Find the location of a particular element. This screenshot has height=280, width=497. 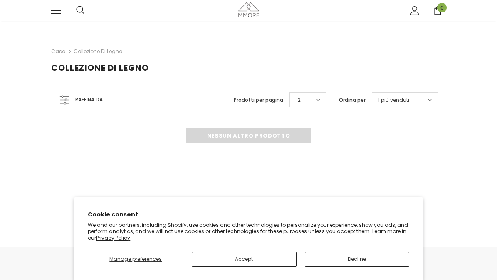

span: 12 is located at coordinates (298, 100).